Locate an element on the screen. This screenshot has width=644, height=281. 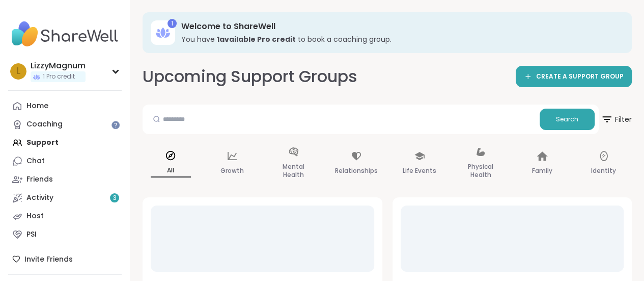
a: Home is located at coordinates (64, 106).